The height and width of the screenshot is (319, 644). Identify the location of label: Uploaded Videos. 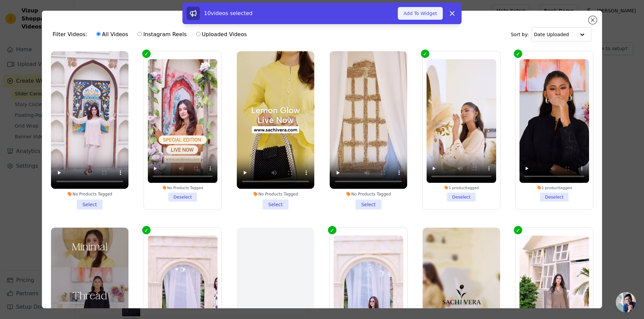
(221, 35).